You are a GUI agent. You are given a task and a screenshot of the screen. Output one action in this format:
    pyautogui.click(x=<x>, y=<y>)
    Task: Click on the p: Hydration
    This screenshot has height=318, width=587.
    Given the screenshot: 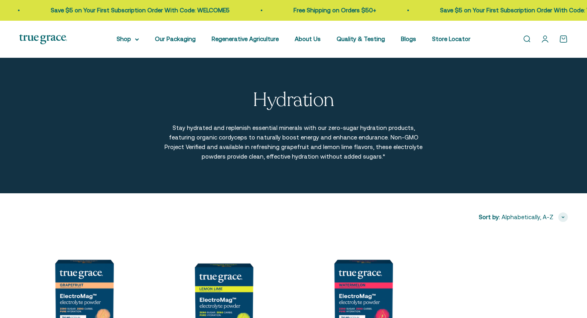 What is the action you would take?
    pyautogui.click(x=293, y=100)
    